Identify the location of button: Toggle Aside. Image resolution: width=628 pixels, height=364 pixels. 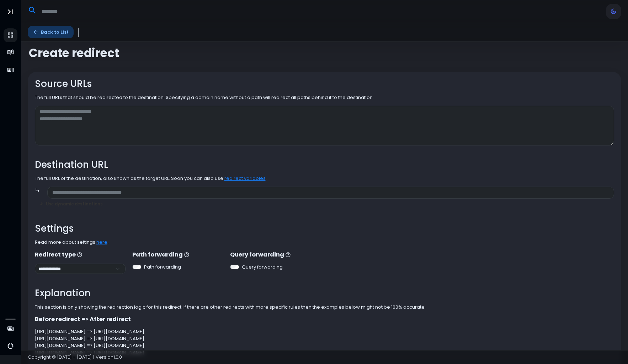
(10, 11).